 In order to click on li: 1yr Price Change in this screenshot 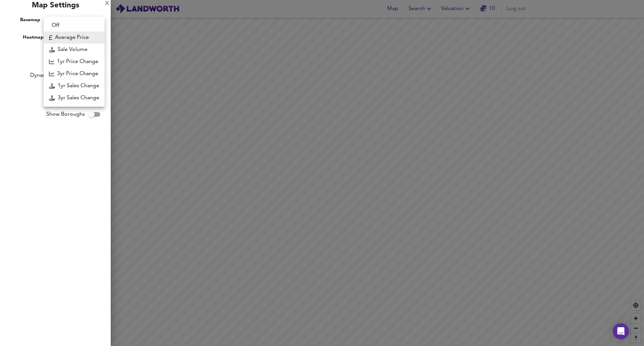, I will do `click(74, 62)`.